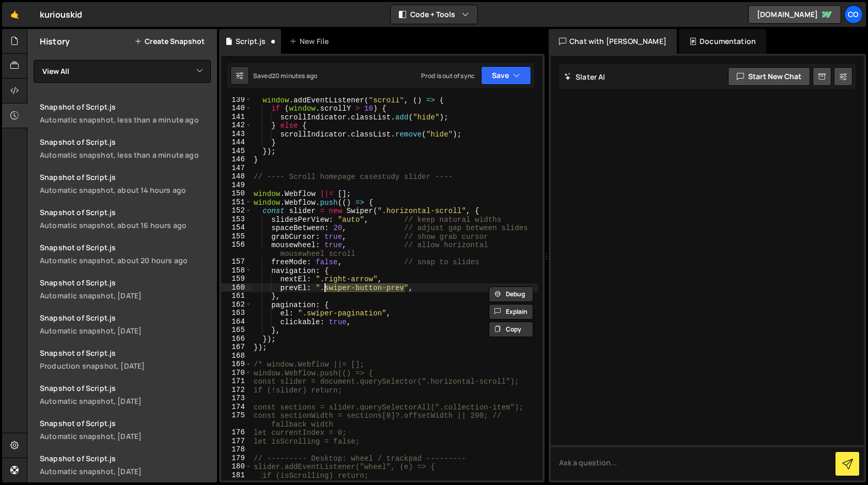 This screenshot has width=868, height=485. Describe the element at coordinates (236, 227) in the screenshot. I see `div: 154` at that location.